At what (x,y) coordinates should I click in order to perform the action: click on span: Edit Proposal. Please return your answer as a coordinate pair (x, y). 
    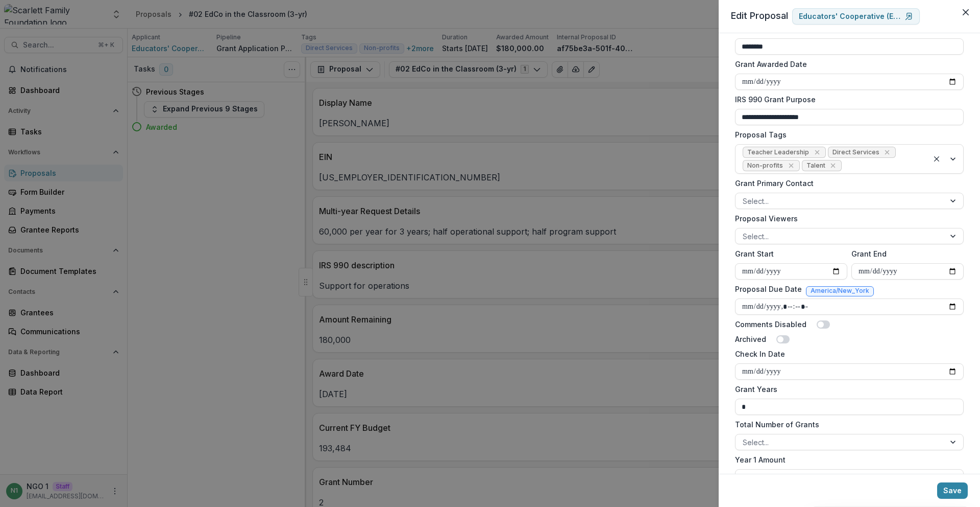
    Looking at the image, I should click on (759, 15).